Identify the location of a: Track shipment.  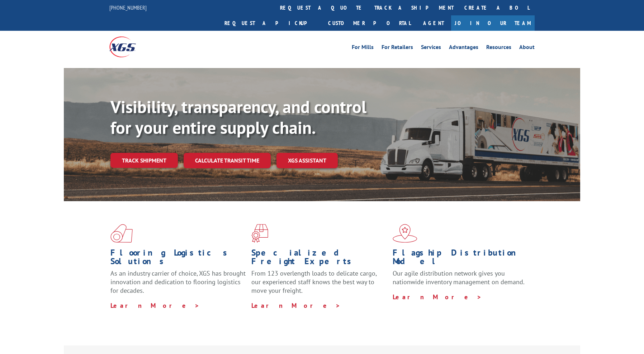
(144, 160).